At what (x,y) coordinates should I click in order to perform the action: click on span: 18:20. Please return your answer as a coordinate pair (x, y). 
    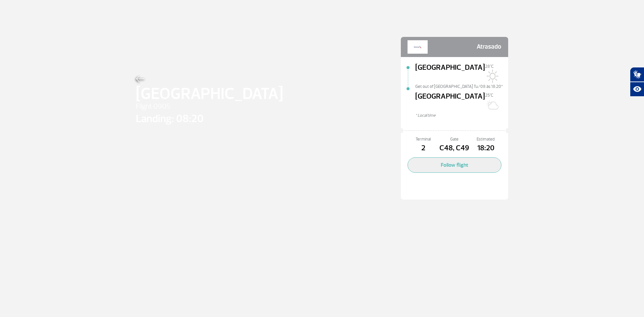
    Looking at the image, I should click on (486, 149).